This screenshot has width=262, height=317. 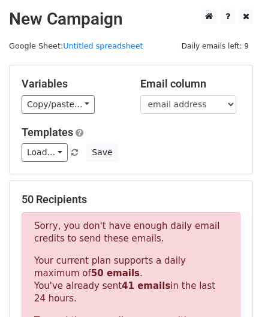 I want to click on h5: 50 Recipients, so click(x=131, y=199).